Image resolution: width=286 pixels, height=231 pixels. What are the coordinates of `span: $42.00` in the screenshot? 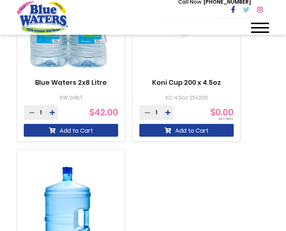 It's located at (103, 112).